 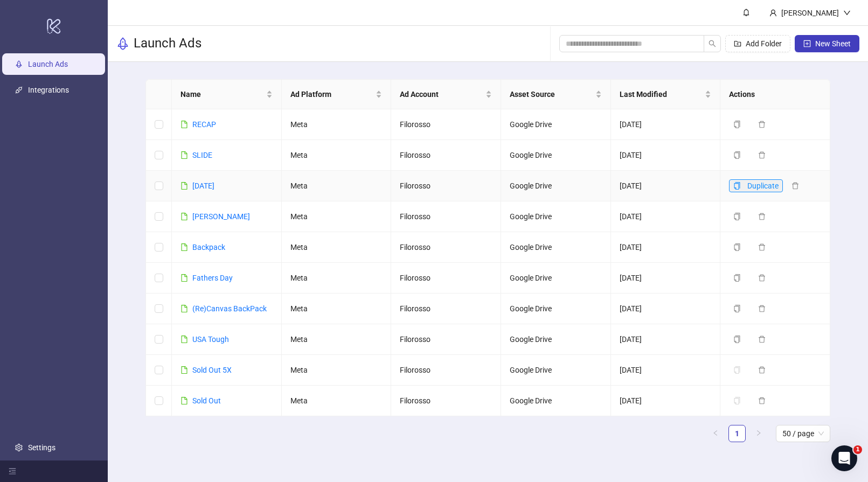 I want to click on button: Add Folder, so click(x=757, y=43).